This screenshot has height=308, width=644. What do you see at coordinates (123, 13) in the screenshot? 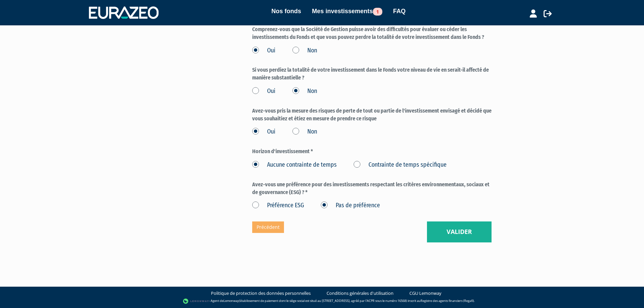
I see `img: 1732889491-logotype_eurazeo_blanc_rvb.png` at bounding box center [123, 13].